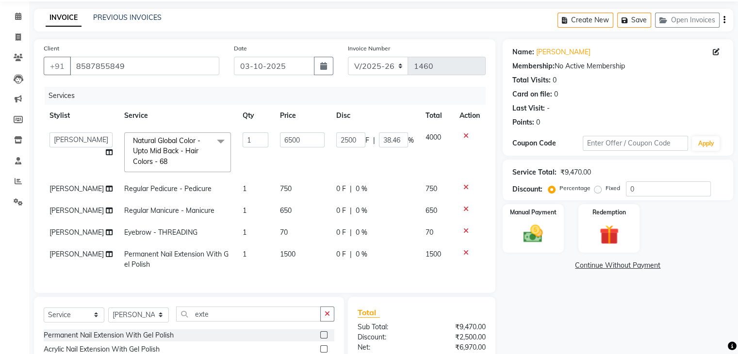 Image resolution: width=738 pixels, height=354 pixels. Describe the element at coordinates (533, 213) in the screenshot. I see `label: Manual Payment` at that location.